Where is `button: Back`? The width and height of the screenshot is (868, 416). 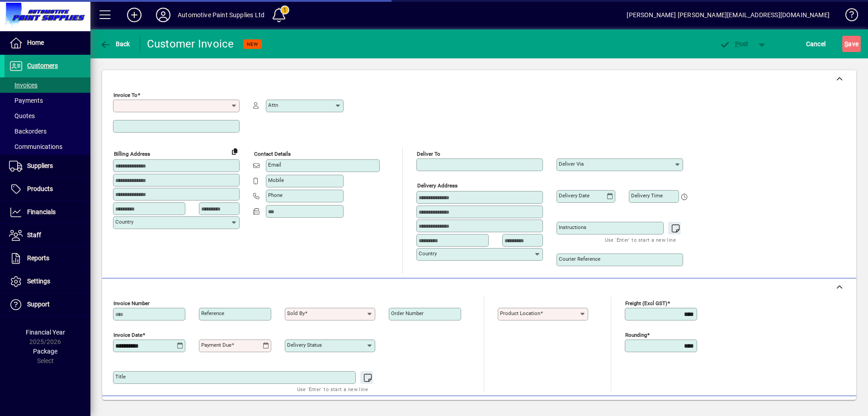 button: Back is located at coordinates (115, 44).